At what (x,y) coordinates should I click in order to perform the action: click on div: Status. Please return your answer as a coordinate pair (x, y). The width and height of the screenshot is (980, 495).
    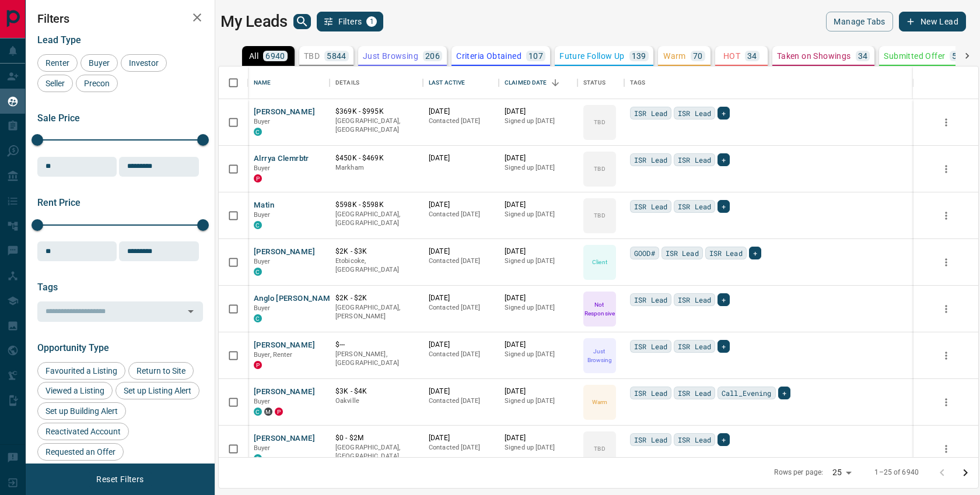
    Looking at the image, I should click on (601, 82).